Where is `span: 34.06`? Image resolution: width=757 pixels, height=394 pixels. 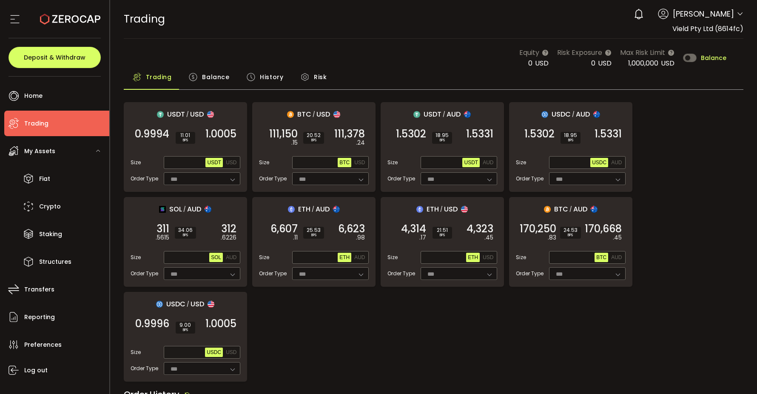
span: 34.06 is located at coordinates (185, 230).